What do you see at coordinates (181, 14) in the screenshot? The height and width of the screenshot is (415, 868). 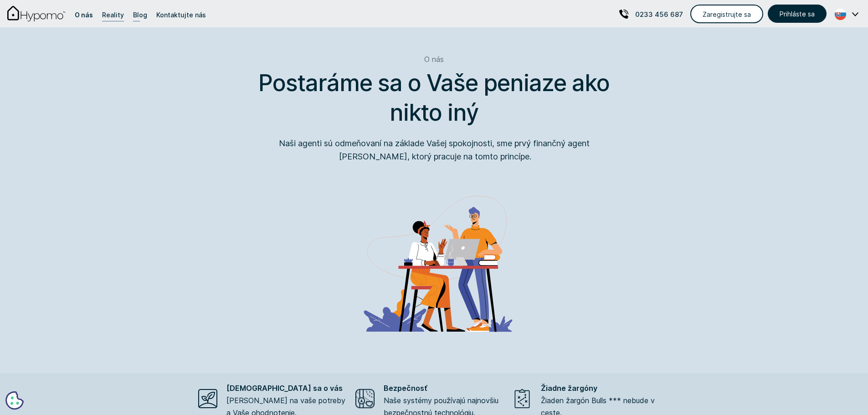 I see `div: Kontaktujte nás` at bounding box center [181, 14].